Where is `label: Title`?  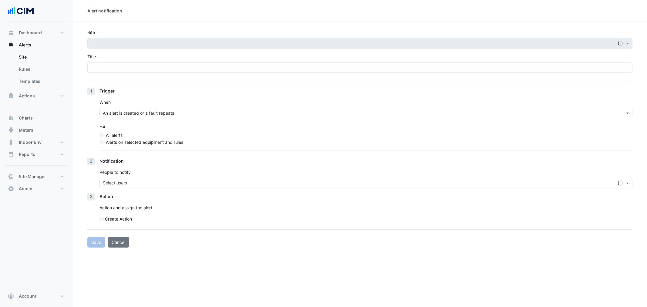 label: Title is located at coordinates (92, 56).